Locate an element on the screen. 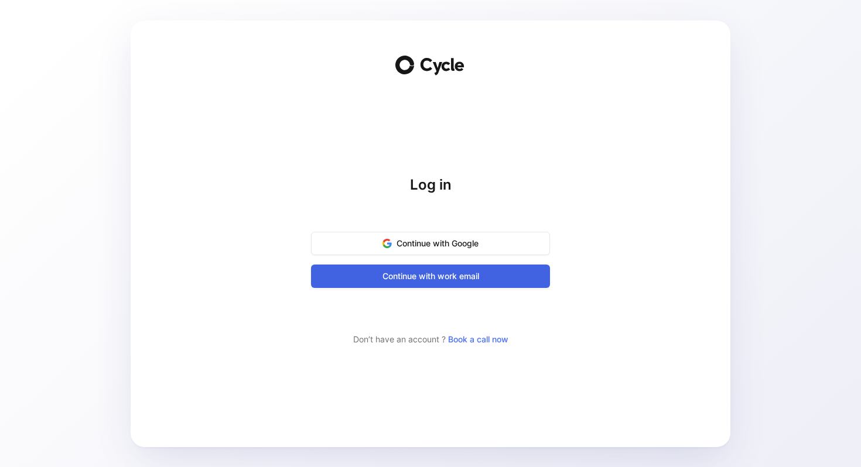 Image resolution: width=861 pixels, height=467 pixels. div: Don’t have an account ? is located at coordinates (430, 340).